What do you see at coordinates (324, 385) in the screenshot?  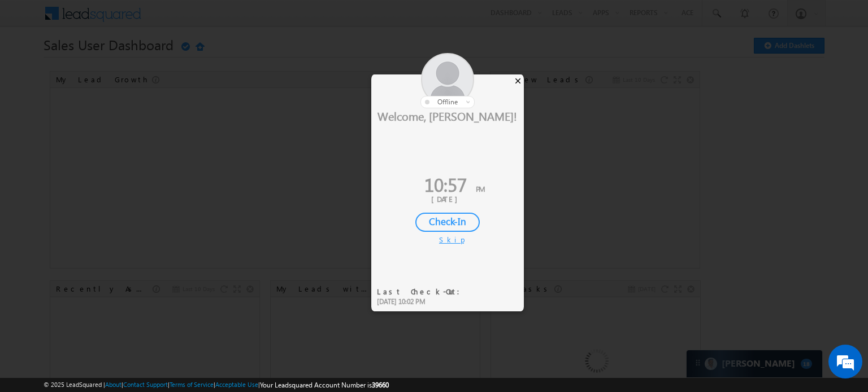 I see `span: Your Leadsquared Account Number is` at bounding box center [324, 385].